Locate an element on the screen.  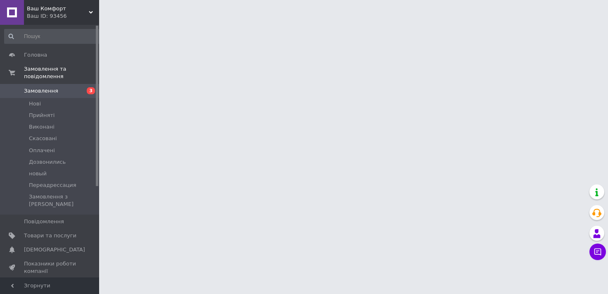
button: Чат з покупцем is located at coordinates (597, 251).